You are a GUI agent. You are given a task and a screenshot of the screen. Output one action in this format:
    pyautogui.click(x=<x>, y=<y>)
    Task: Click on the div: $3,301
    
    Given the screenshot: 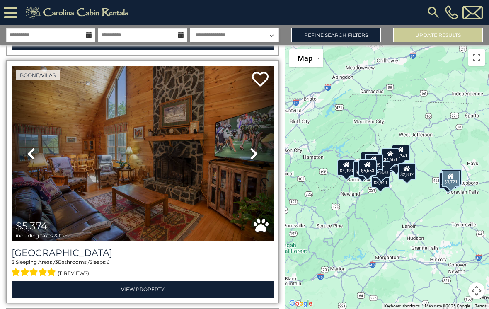 What is the action you would take?
    pyautogui.click(x=362, y=170)
    